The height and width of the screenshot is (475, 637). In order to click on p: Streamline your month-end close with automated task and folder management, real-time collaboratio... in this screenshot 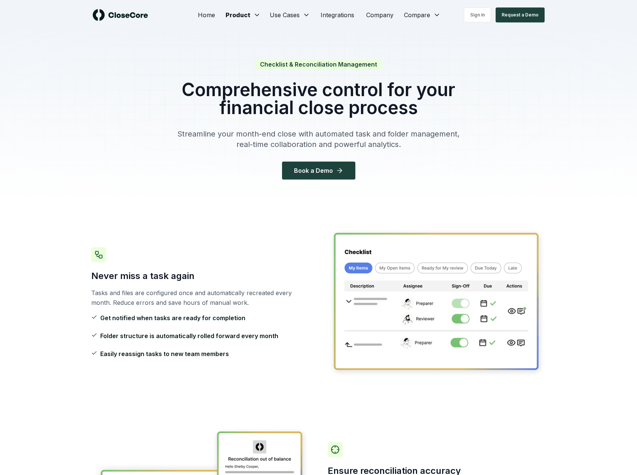, I will do `click(319, 139)`.